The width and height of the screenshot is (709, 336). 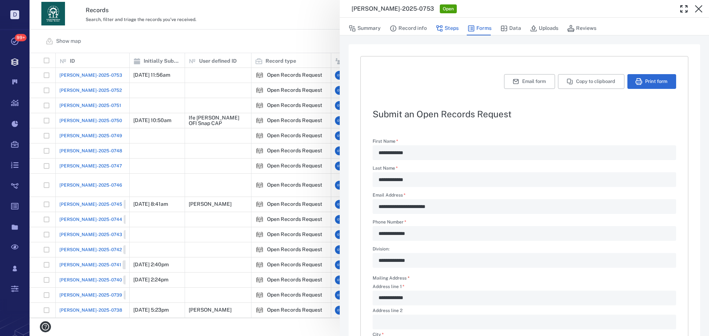 I want to click on div: Email Address, so click(x=524, y=207).